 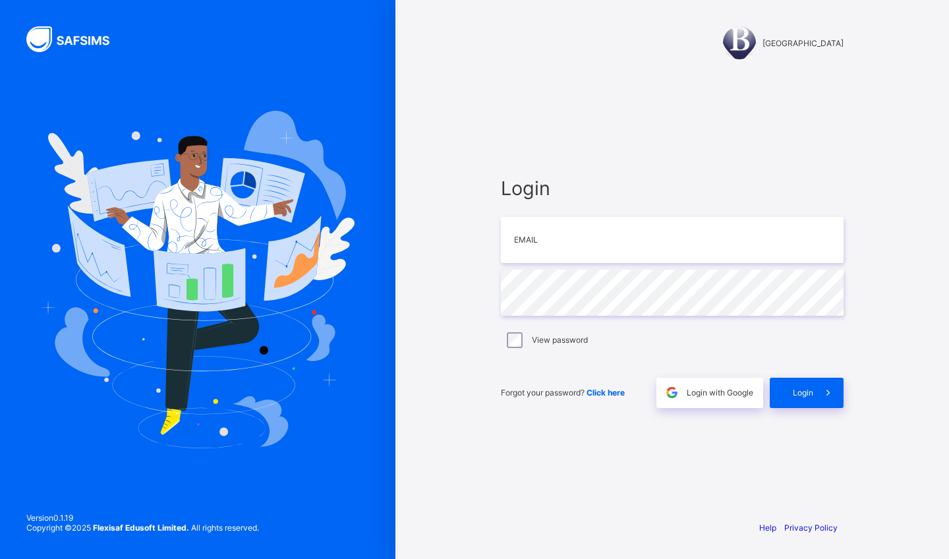 What do you see at coordinates (768, 527) in the screenshot?
I see `a: Help` at bounding box center [768, 527].